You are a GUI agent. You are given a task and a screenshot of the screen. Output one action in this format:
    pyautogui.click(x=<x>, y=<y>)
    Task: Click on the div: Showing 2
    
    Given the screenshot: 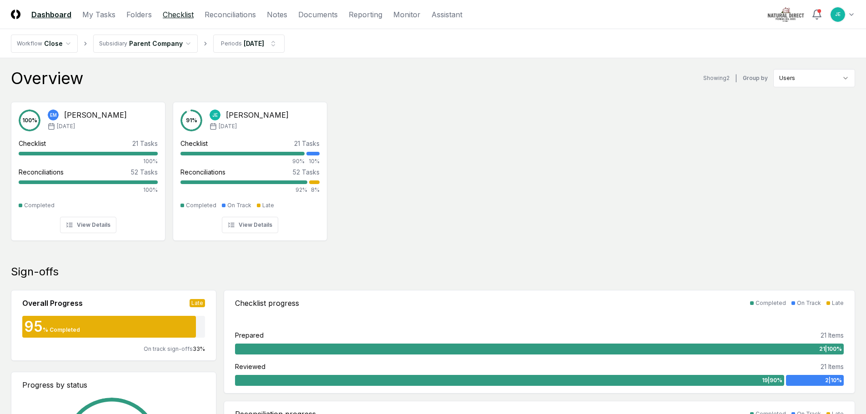 What is the action you would take?
    pyautogui.click(x=717, y=78)
    